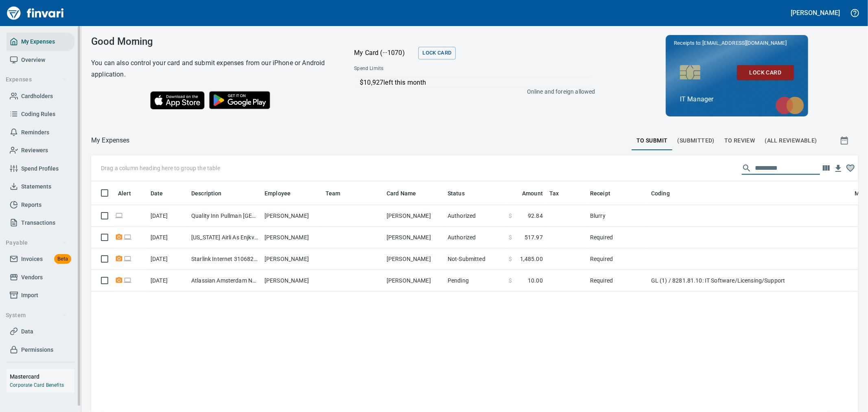  What do you see at coordinates (40, 187) in the screenshot?
I see `a: Statements` at bounding box center [40, 187].